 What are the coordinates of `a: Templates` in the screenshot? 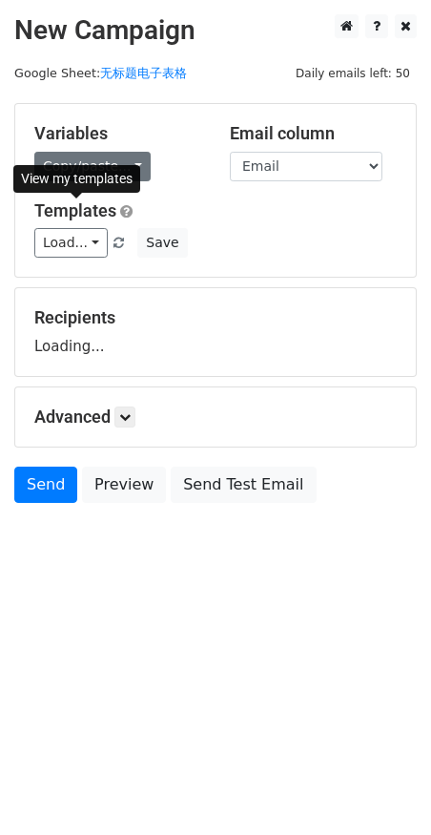 It's located at (75, 210).